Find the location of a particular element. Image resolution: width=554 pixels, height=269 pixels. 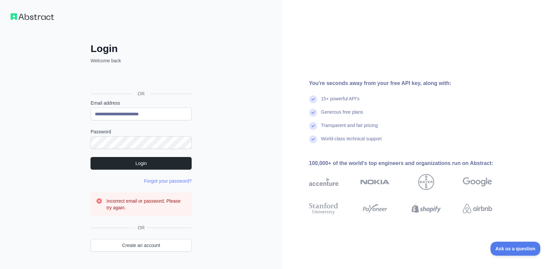

img: bayer is located at coordinates (426, 182).